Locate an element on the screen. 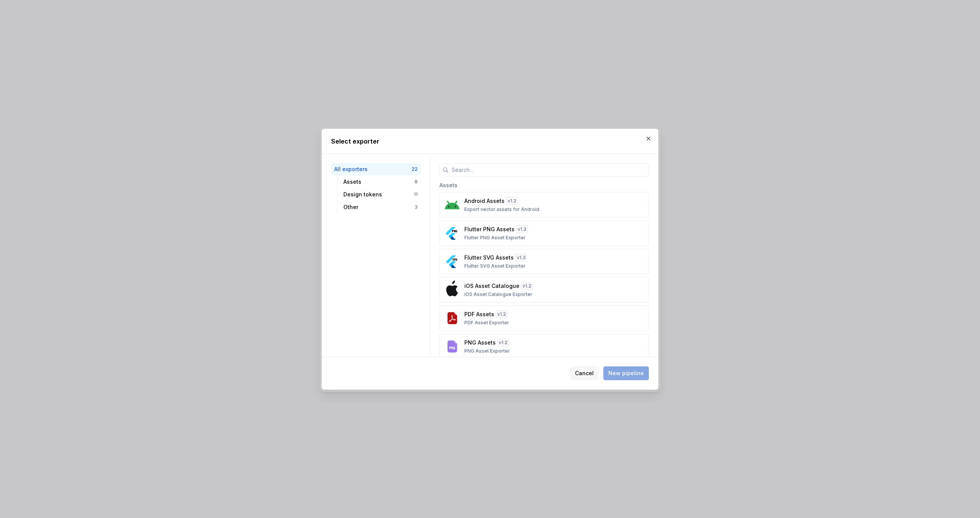  div: 3 is located at coordinates (416, 207).